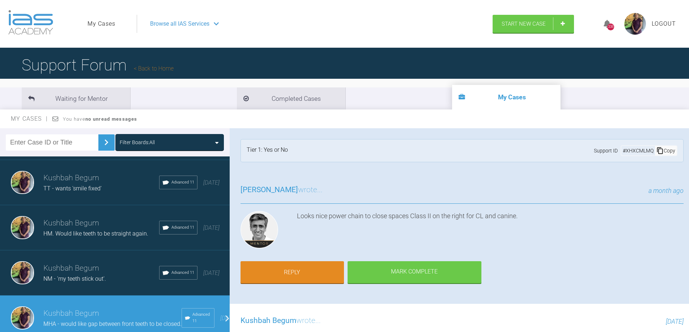 The height and width of the screenshot is (332, 689). What do you see at coordinates (490, 231) in the screenshot?
I see `div: Looks nice power chain to close spaces Class II on the right for CL and canine.` at bounding box center [490, 231].